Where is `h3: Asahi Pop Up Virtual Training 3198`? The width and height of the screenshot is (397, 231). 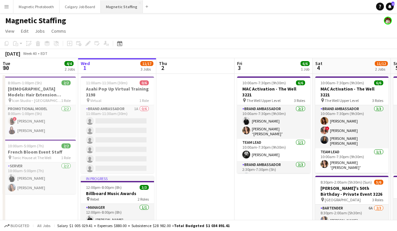
h3: Asahi Pop Up Virtual Training 3198 is located at coordinates (117, 92).